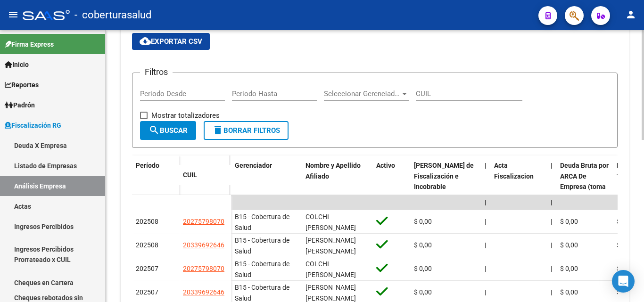  I want to click on span: Mostrar totalizadores, so click(186, 116).